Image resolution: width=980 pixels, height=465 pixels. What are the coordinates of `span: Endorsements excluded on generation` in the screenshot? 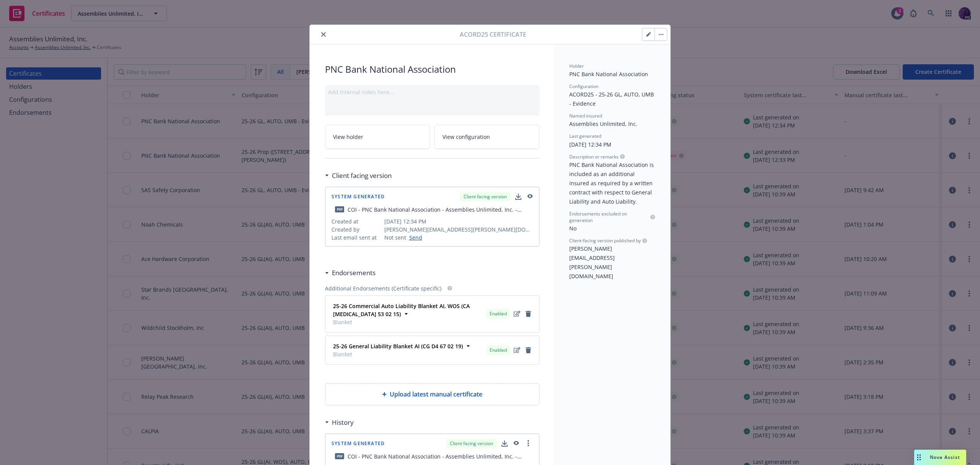 It's located at (610, 217).